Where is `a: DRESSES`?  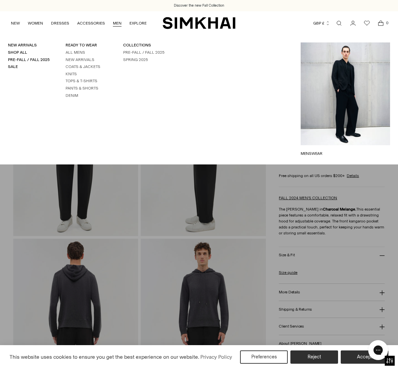 a: DRESSES is located at coordinates (60, 23).